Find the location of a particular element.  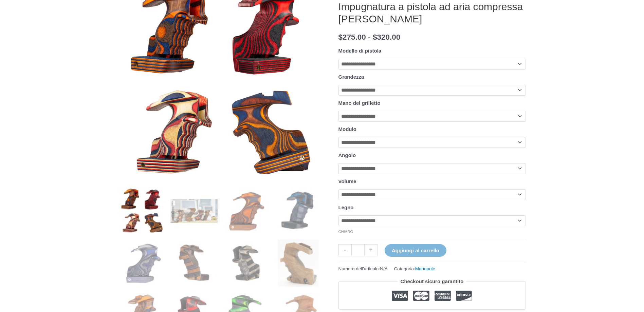

bdi: 320.00 is located at coordinates (386, 37).